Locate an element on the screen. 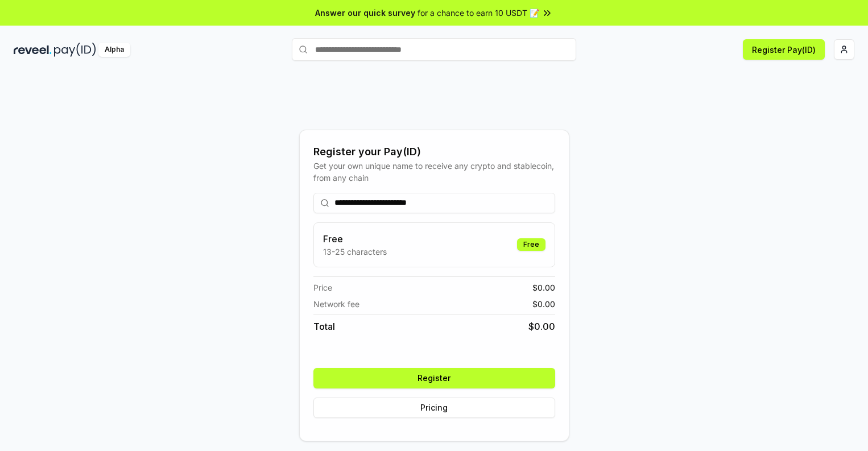 Image resolution: width=868 pixels, height=451 pixels. img: pay_id is located at coordinates (75, 50).